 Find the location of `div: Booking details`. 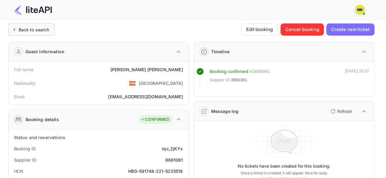

div: Booking details is located at coordinates (42, 120).